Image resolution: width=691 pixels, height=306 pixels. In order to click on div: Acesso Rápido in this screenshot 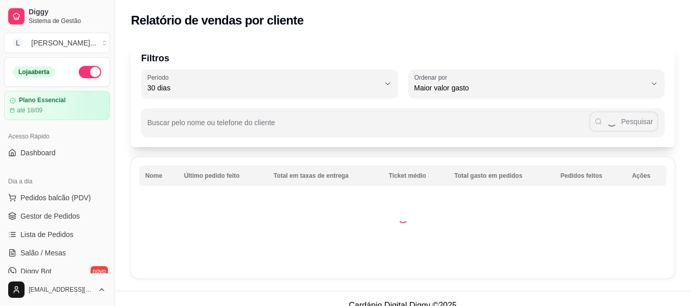, I will do `click(57, 137)`.